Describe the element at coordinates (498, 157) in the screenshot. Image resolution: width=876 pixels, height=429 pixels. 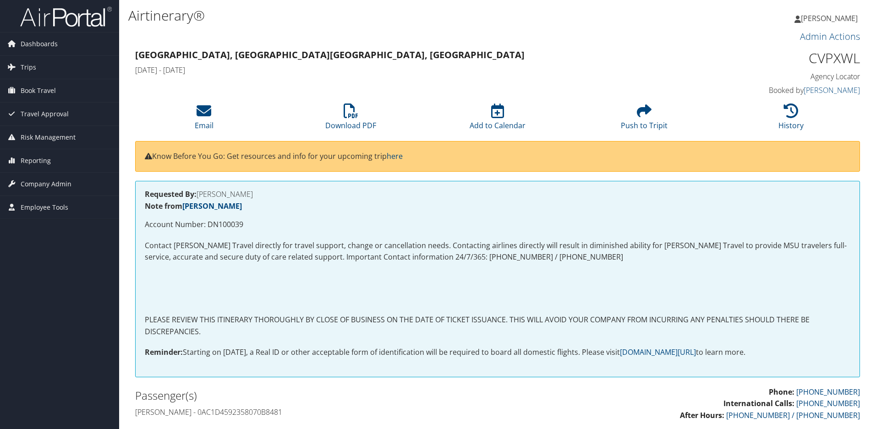
I see `p: Know Before You Go: Get resources and info for your upcoming trip` at that location.